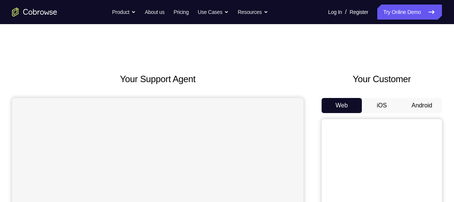  Describe the element at coordinates (382, 79) in the screenshot. I see `h2: Your Customer` at that location.